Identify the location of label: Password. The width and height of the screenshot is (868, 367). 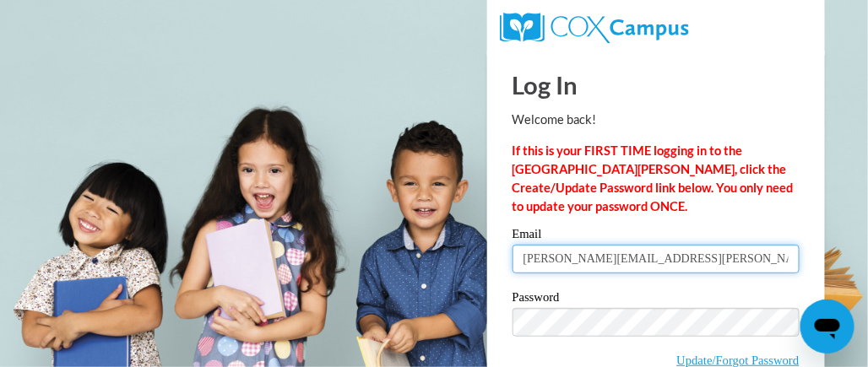
(656, 299).